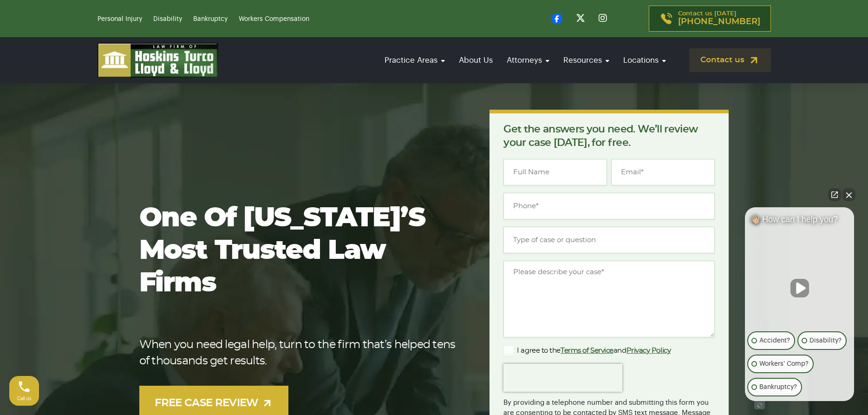 Image resolution: width=868 pixels, height=415 pixels. Describe the element at coordinates (299, 353) in the screenshot. I see `p: When you need legal help, turn to the firm that’s helped tens of thousands get results.` at that location.